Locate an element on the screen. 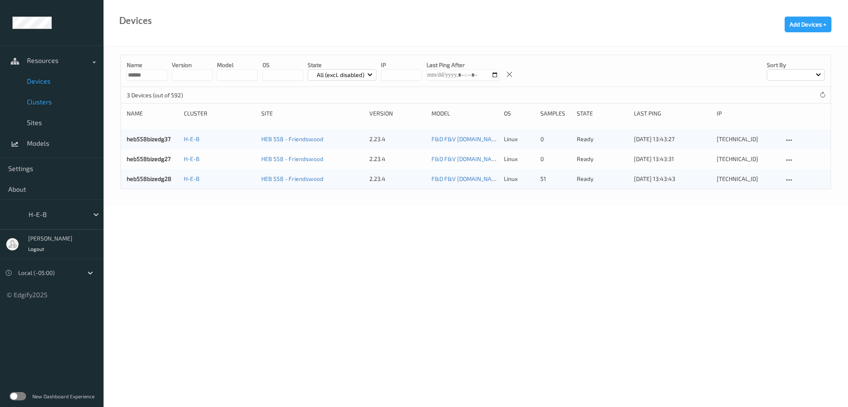  p: All (excl. disabled) is located at coordinates (340, 75).